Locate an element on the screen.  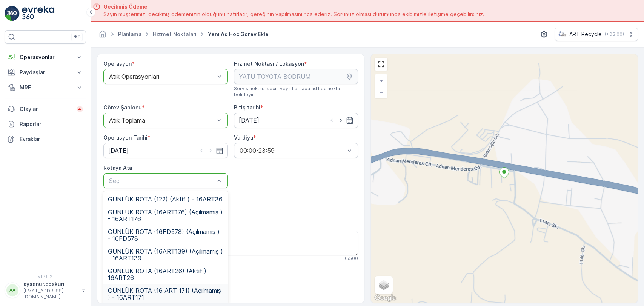
p: Raporlar is located at coordinates (51, 124).